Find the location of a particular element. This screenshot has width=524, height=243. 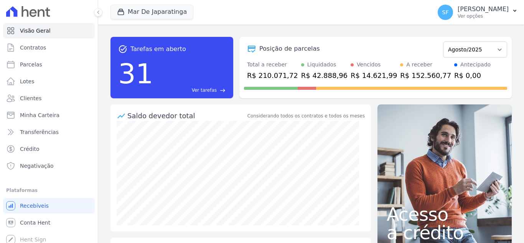

a: Lotes is located at coordinates (49, 81).